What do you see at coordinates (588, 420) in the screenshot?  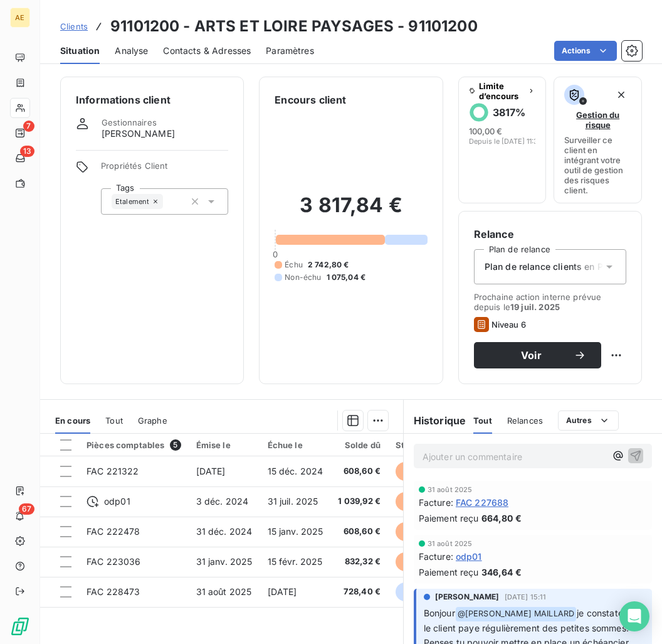 I see `button: Autres` at bounding box center [588, 420].